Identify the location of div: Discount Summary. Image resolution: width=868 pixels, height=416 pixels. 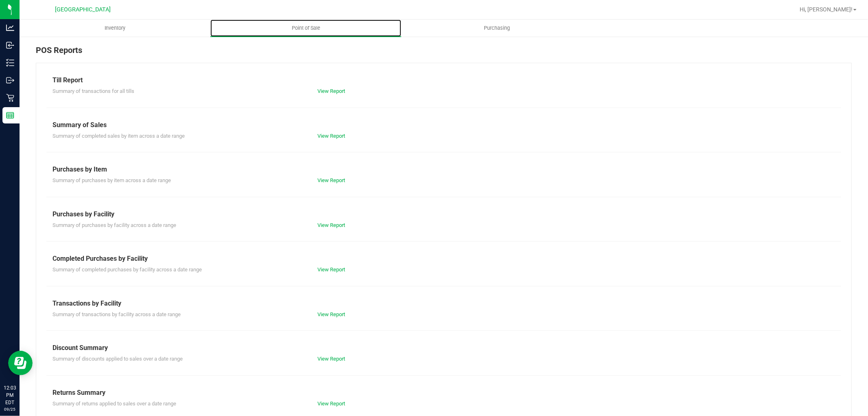
(444, 348).